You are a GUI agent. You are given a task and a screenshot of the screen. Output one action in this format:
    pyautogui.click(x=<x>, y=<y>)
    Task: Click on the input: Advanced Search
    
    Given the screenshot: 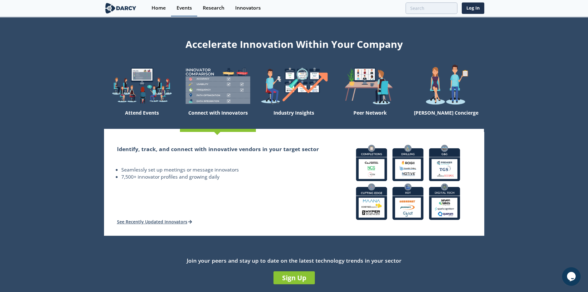 What is the action you would take?
    pyautogui.click(x=432, y=8)
    